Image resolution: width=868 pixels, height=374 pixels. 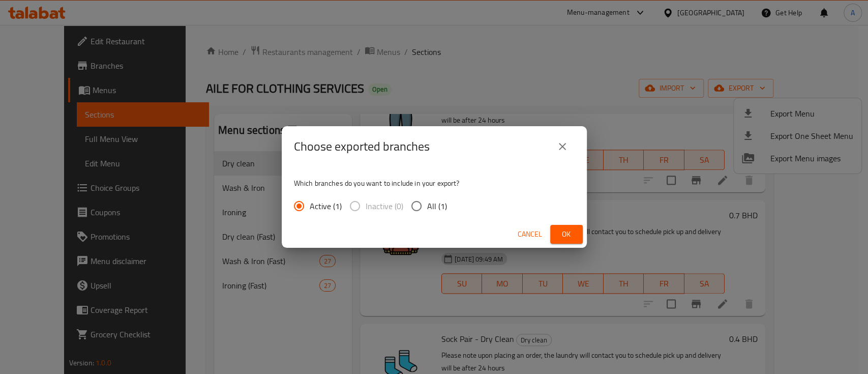 I want to click on p: Which branches do you want to include in your export?, so click(x=435, y=183).